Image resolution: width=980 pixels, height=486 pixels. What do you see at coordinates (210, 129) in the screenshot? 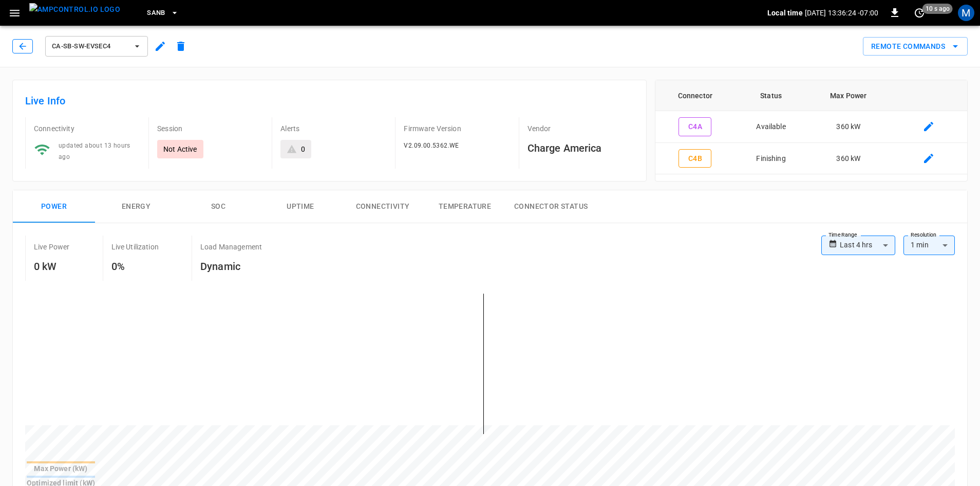
I see `p: Session` at bounding box center [210, 129].